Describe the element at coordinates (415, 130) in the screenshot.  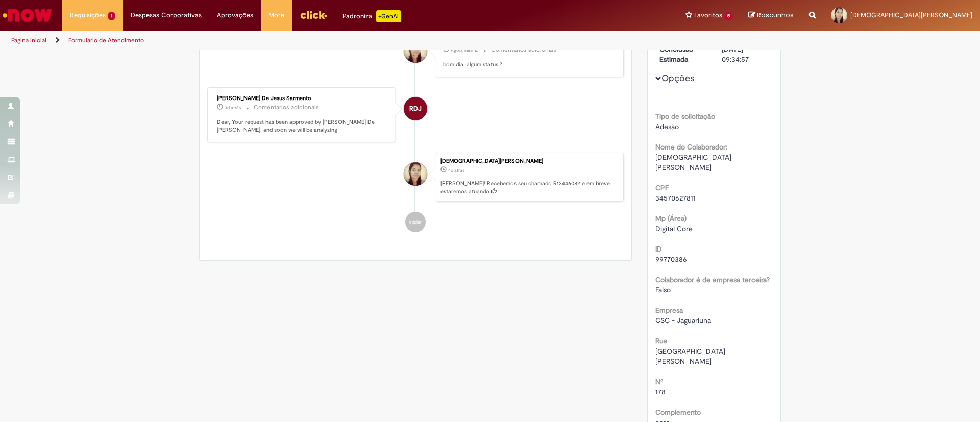
I see `ul: Histórico de tíquete` at that location.